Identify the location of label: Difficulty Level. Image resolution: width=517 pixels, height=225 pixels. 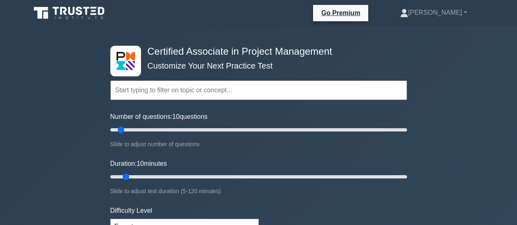
(131, 211).